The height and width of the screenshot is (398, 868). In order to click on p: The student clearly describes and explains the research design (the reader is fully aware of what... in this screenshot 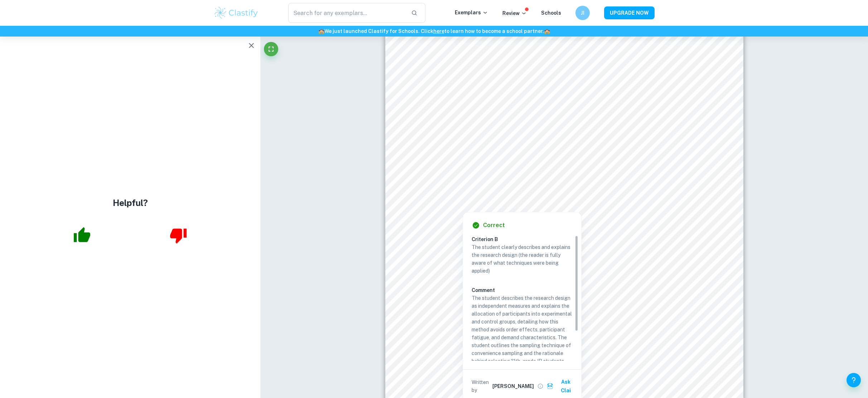, I will do `click(522, 259)`.